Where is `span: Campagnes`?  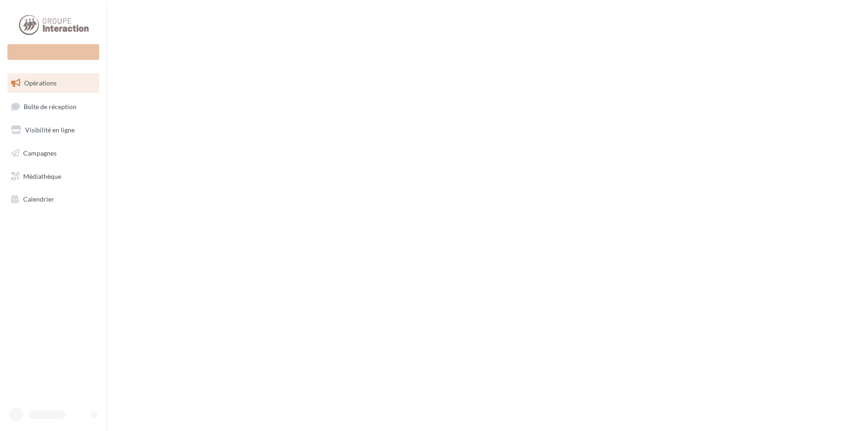 span: Campagnes is located at coordinates (40, 153).